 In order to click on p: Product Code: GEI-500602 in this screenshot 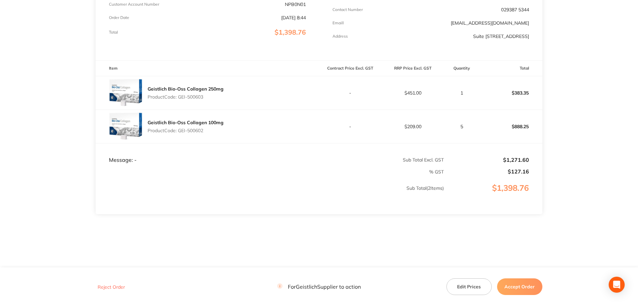, I will do `click(186, 131)`.